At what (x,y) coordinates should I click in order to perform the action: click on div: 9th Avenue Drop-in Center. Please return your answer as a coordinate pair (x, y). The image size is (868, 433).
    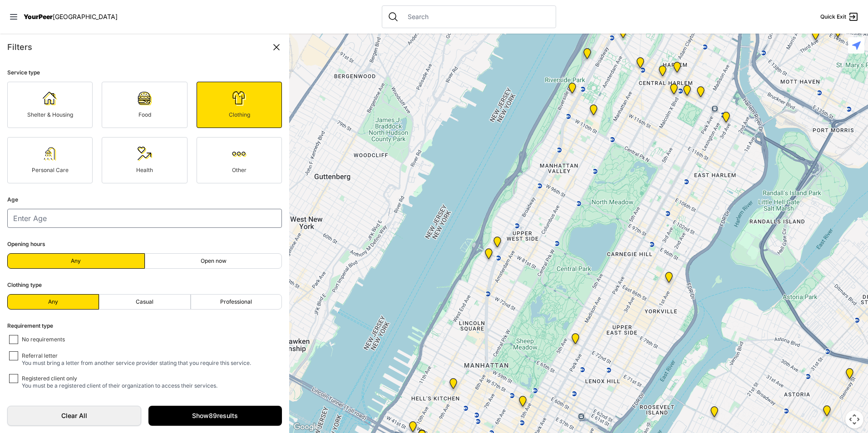
    Looking at the image, I should click on (453, 385).